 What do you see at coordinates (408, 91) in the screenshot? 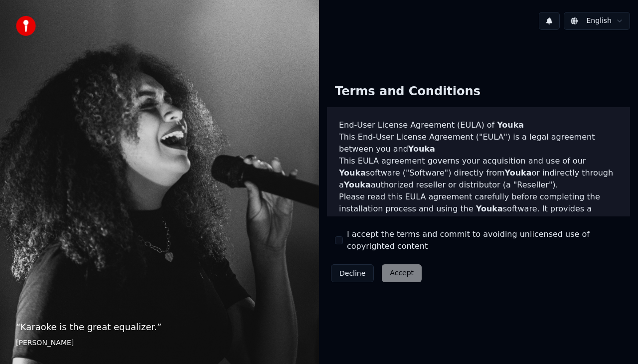
I see `div: Terms and Conditions` at bounding box center [408, 91].